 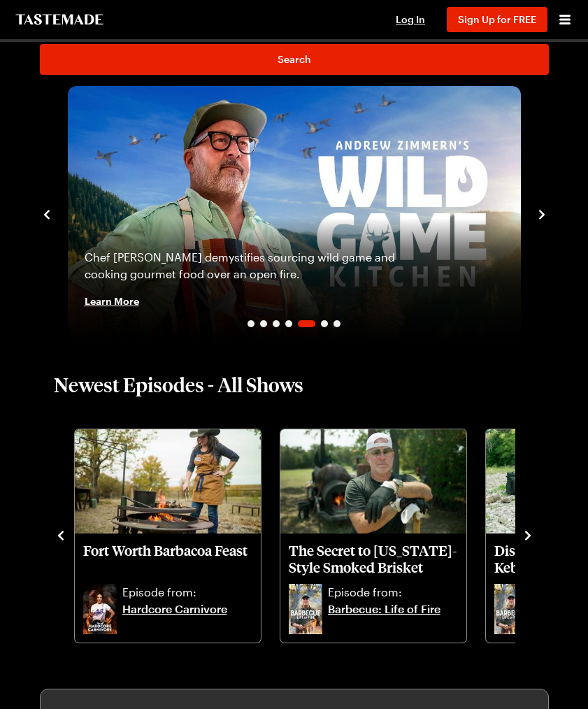 What do you see at coordinates (289, 324) in the screenshot?
I see `span: Go to slide 4` at bounding box center [289, 324].